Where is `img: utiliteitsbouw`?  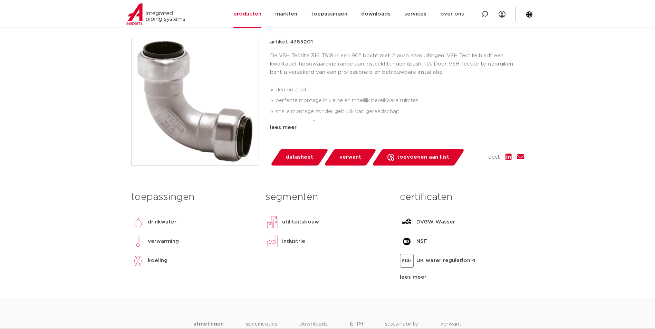
img: utiliteitsbouw is located at coordinates (272, 222).